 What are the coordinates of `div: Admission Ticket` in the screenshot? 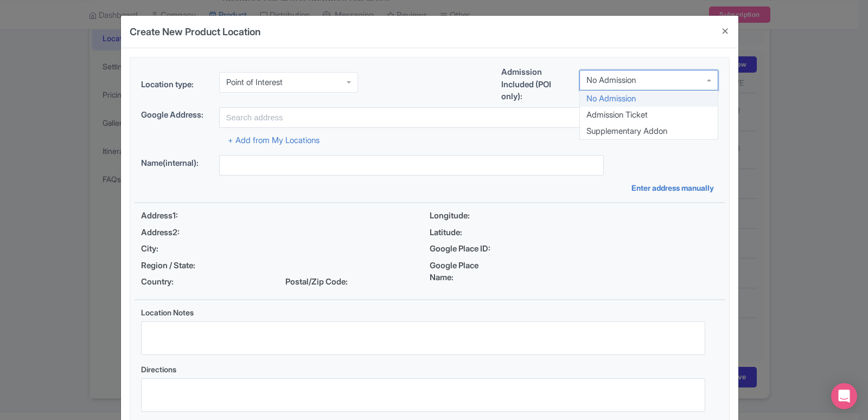 It's located at (649, 115).